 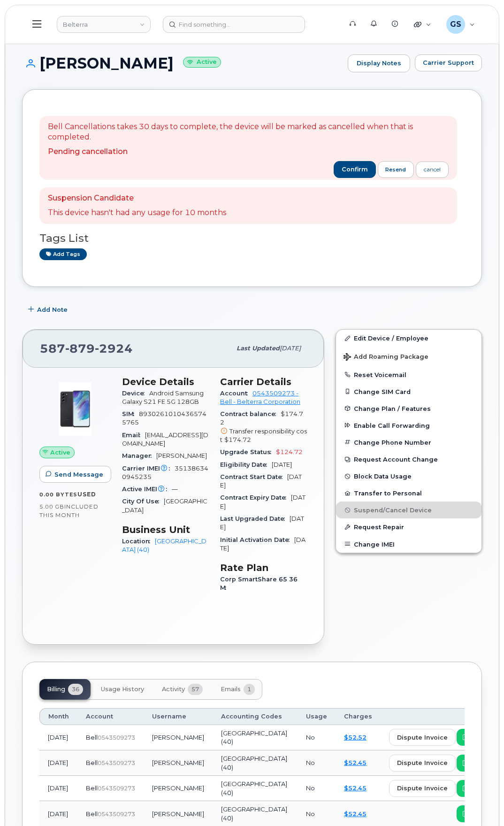 What do you see at coordinates (231, 690) in the screenshot?
I see `span: Emails` at bounding box center [231, 690].